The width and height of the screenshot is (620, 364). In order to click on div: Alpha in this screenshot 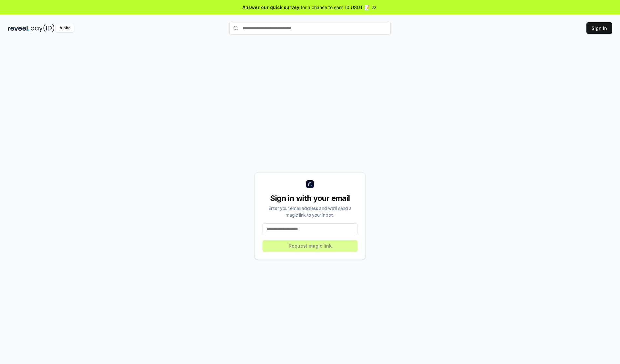, I will do `click(65, 28)`.